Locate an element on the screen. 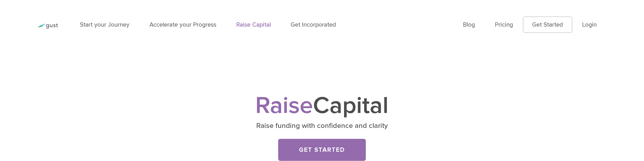  img: Gust Logo is located at coordinates (48, 26).